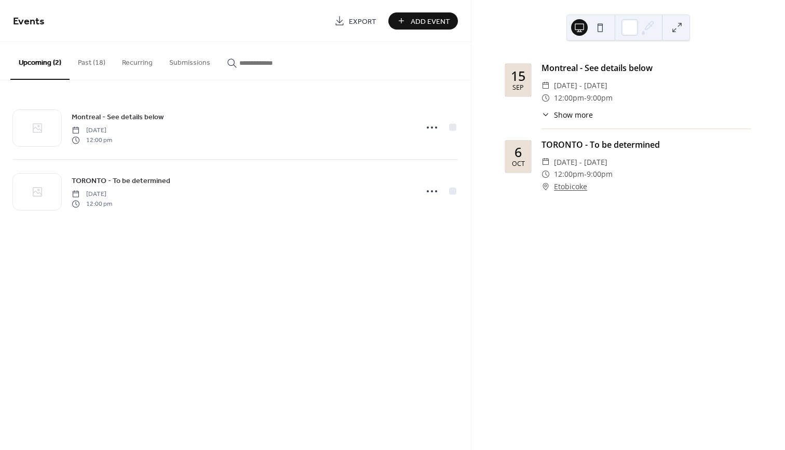 The height and width of the screenshot is (450, 785). I want to click on span: Export, so click(362, 21).